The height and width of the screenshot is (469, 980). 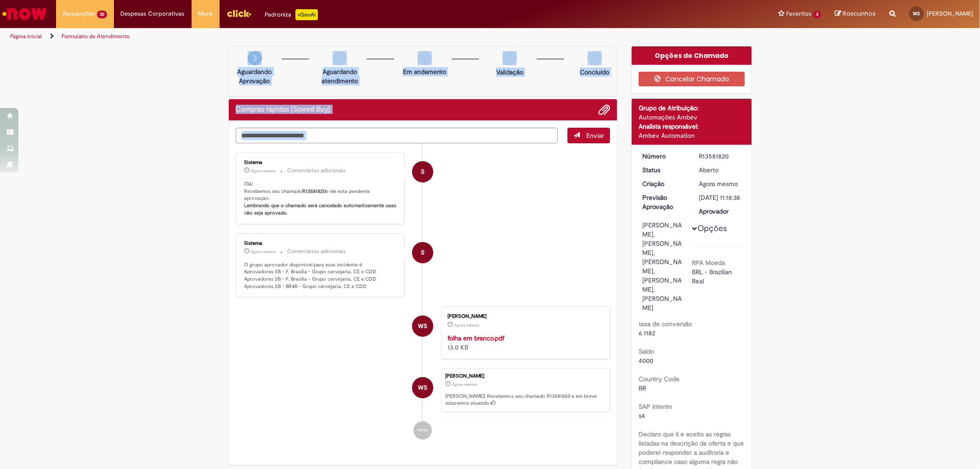 I want to click on time: 30/09/2025 14:18:47, so click(x=264, y=252).